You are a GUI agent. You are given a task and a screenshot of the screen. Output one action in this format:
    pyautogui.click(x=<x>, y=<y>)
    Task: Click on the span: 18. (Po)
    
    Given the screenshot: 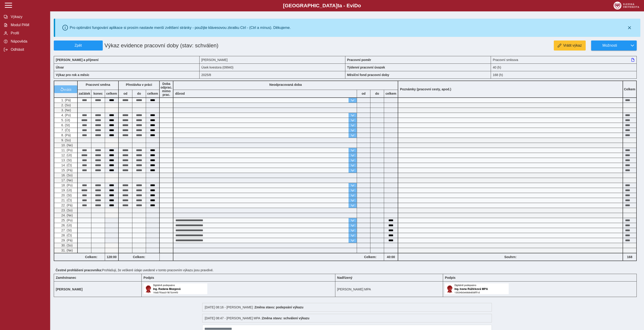 What is the action you would take?
    pyautogui.click(x=67, y=185)
    